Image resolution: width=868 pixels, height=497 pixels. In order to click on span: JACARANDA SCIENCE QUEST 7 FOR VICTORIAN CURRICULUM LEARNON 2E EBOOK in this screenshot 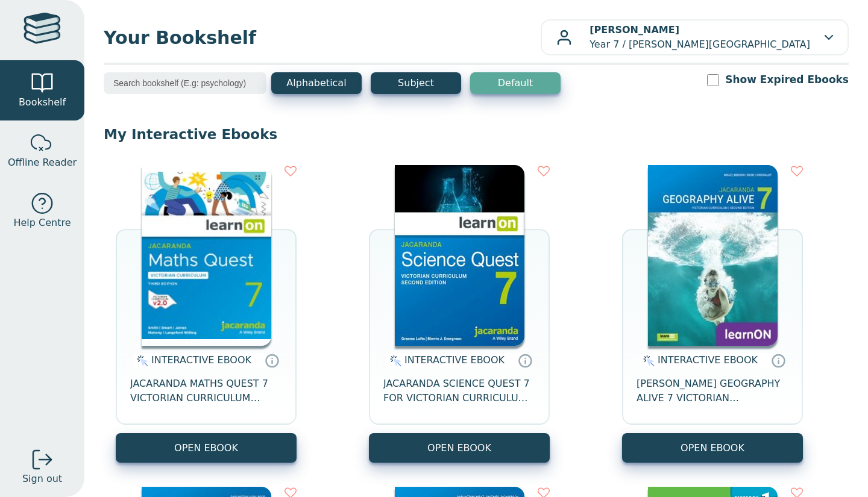, I will do `click(460, 391)`.